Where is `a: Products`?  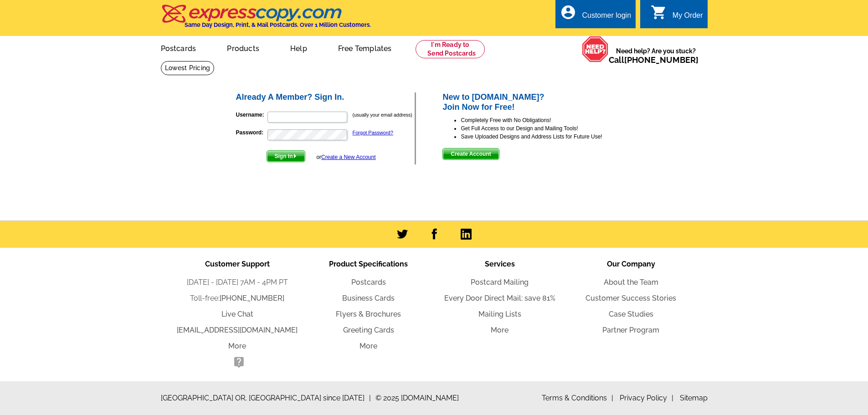 a: Products is located at coordinates (243, 47).